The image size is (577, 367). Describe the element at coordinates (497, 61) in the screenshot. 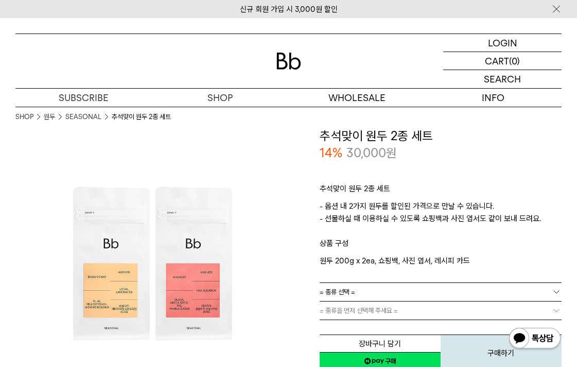

I see `p: CART` at that location.